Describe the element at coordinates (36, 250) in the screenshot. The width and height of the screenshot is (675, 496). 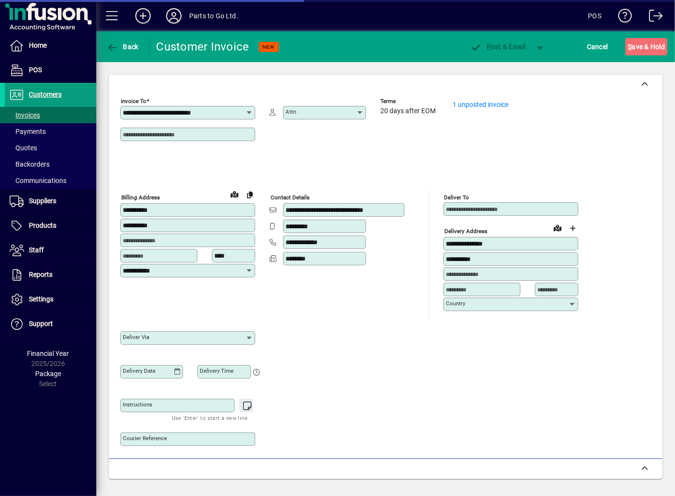
I see `span: Staff` at that location.